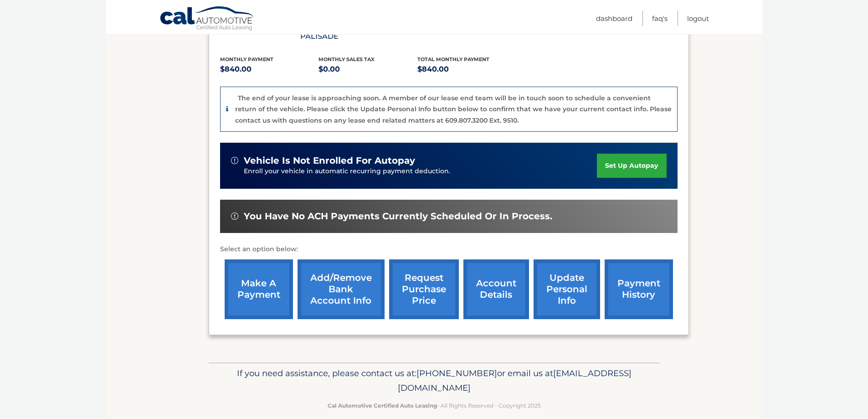 The height and width of the screenshot is (419, 868). What do you see at coordinates (346, 60) in the screenshot?
I see `span: Monthly sales Tax` at bounding box center [346, 60].